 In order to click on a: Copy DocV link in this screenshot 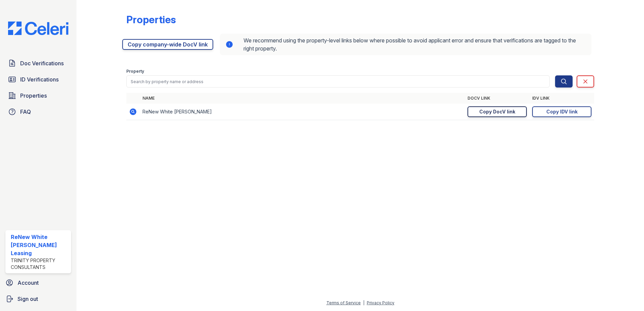, I will do `click(497, 112)`.